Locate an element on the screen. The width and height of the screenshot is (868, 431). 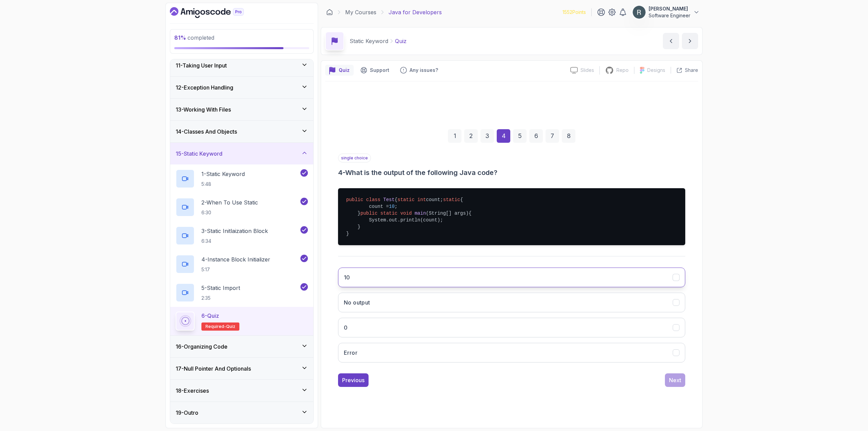
button: 0 is located at coordinates (512, 328).